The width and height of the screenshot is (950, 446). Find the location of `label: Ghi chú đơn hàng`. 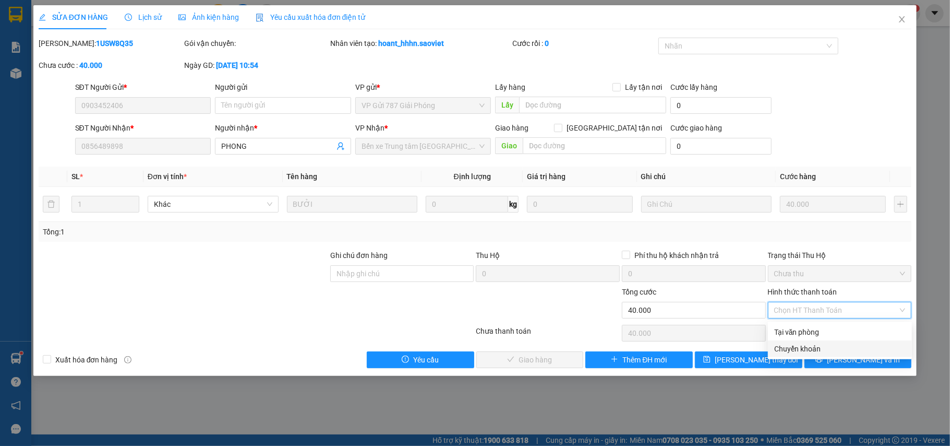

label: Ghi chú đơn hàng is located at coordinates (359, 255).